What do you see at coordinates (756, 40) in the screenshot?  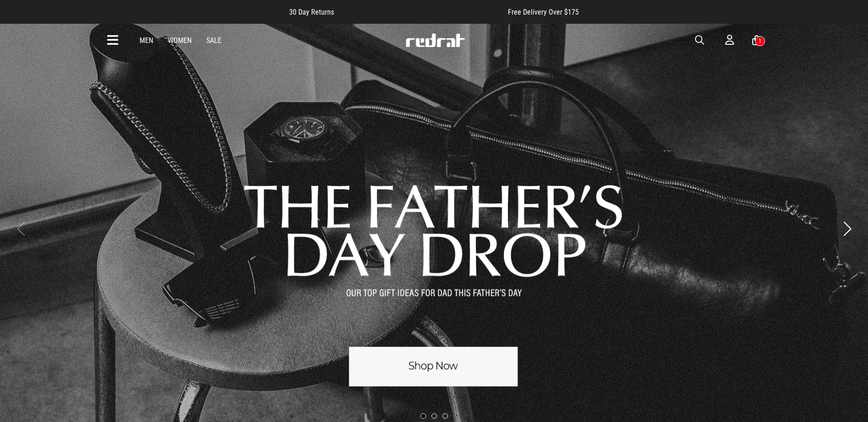 I see `a: 1` at bounding box center [756, 40].